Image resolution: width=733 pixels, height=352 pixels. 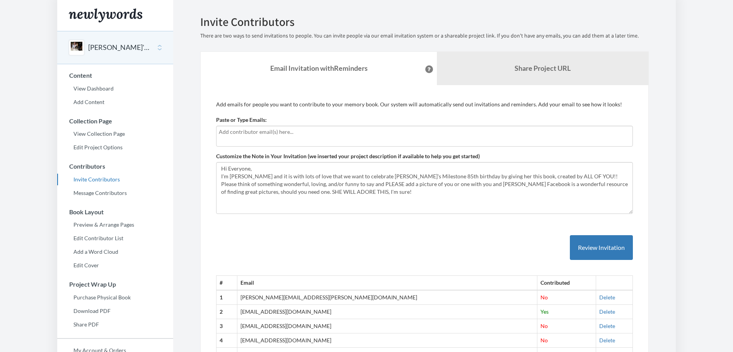 What do you see at coordinates (115, 324) in the screenshot?
I see `a: Share PDF` at bounding box center [115, 324].